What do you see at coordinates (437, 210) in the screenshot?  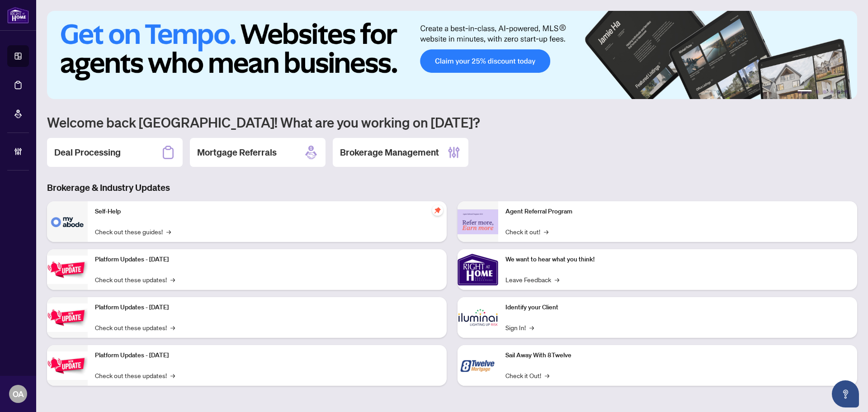 I see `span: pushpin` at bounding box center [437, 210].